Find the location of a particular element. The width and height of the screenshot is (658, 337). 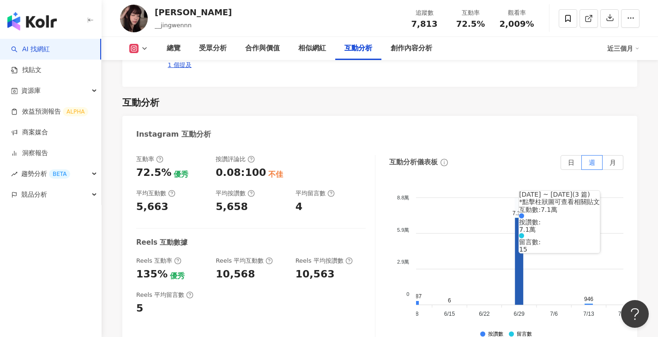

tspan: 2.9萬 is located at coordinates (403, 262).